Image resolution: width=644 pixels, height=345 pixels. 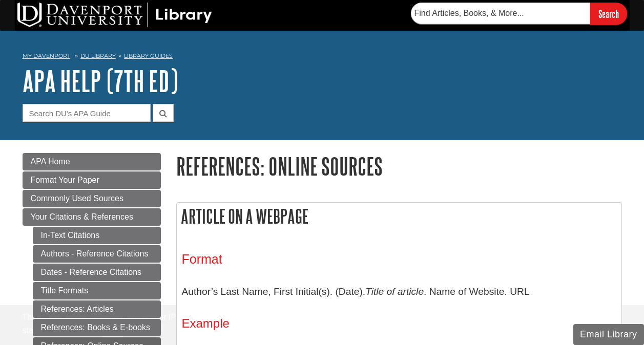 I want to click on img: DU Library, so click(x=115, y=15).